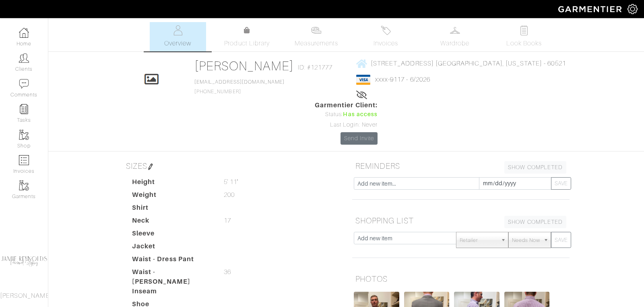  I want to click on img: pen-cf24a1663064a2ec1b9c1bd2387e9de7a2fa800b781884d57f21acf72779bad2.png, so click(150, 167).